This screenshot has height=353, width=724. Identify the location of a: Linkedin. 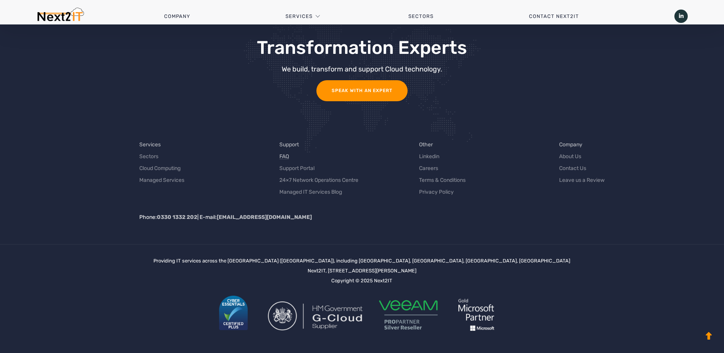
(429, 156).